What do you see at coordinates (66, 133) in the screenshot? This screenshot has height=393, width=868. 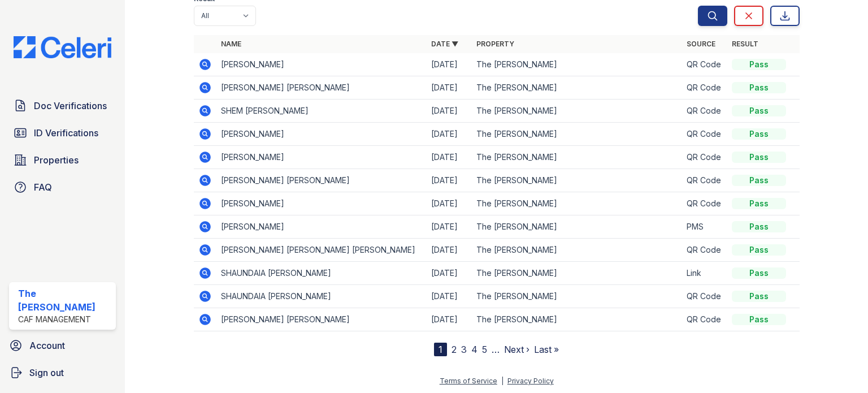 I see `span: ID Verifications` at bounding box center [66, 133].